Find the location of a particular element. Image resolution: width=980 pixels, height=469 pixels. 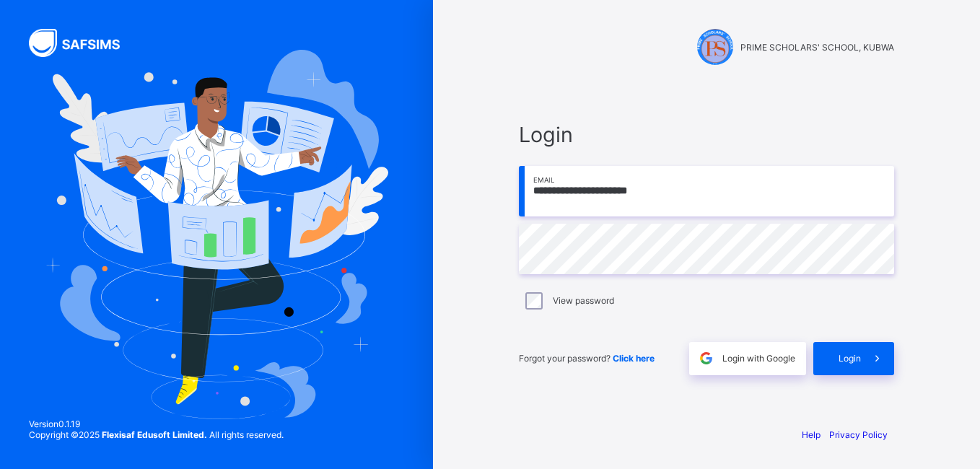

a: Help is located at coordinates (811, 435).